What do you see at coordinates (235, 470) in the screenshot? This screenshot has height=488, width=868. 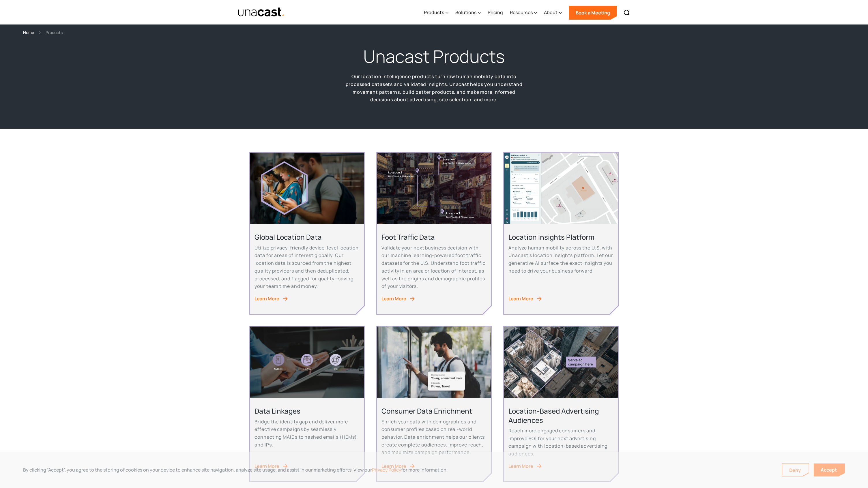 I see `div: By clicking “Accept”, you agree to the storing of cookies on your device to enhance site navigati...` at bounding box center [235, 470].